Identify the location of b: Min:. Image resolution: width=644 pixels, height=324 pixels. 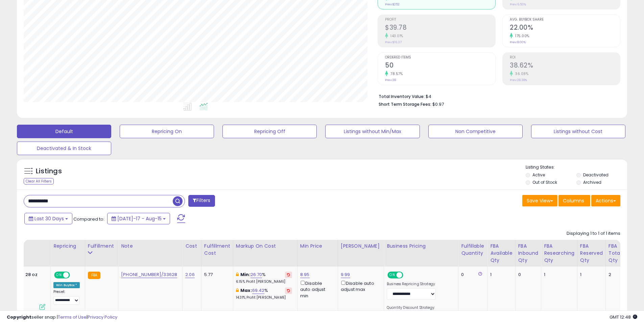
(245, 274).